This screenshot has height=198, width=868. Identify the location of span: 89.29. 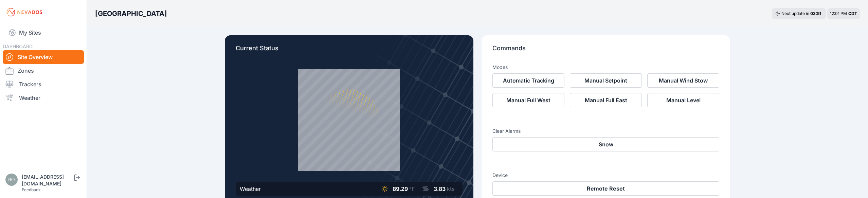
(400, 189).